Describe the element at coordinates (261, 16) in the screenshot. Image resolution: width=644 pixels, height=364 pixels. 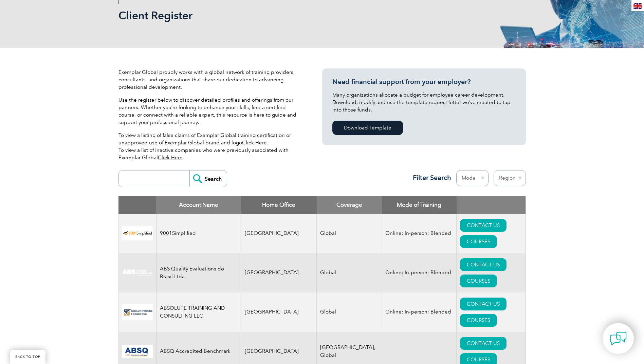
I see `h2: Client Register` at that location.